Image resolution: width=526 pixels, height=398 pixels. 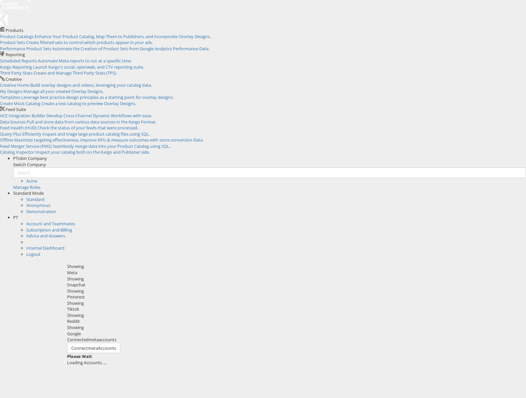 I want to click on span: Develop Cross-Channel Dynamic Workflows with ease., so click(x=99, y=116).